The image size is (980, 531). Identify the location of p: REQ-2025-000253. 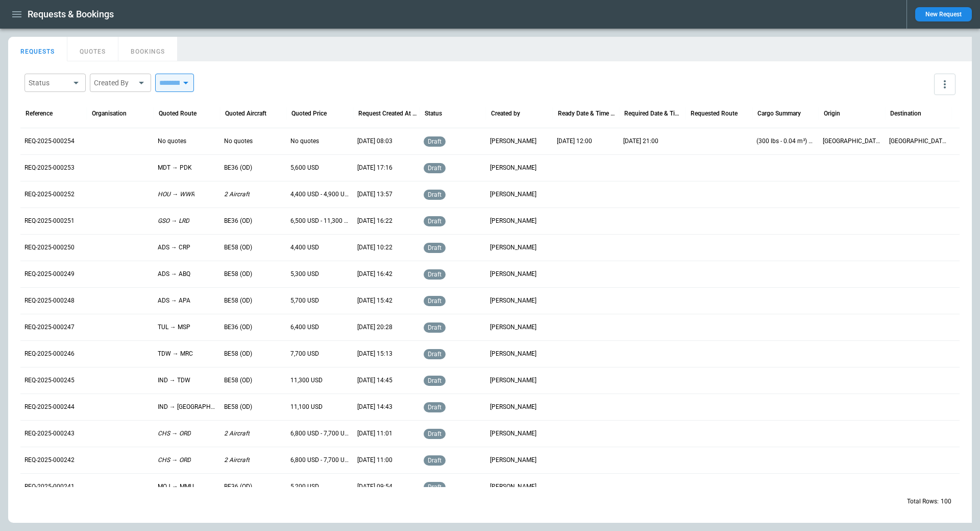
(50, 168).